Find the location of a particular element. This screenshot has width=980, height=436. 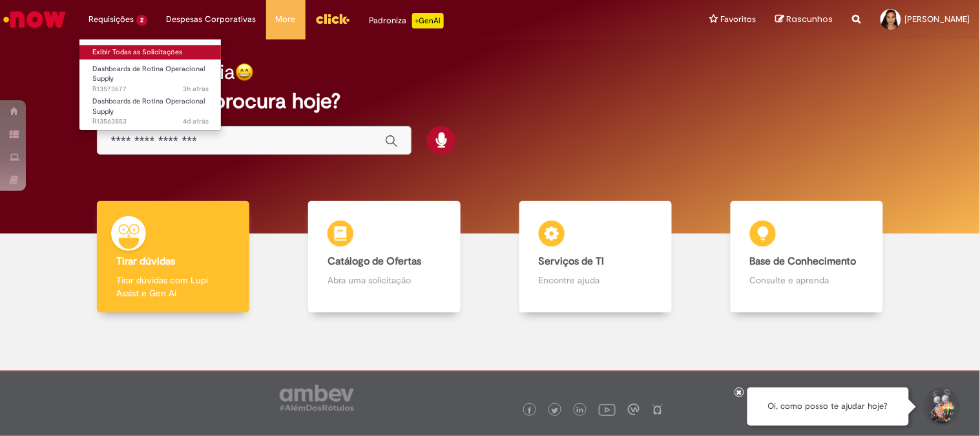

img: logo_footer_naosei.png is located at coordinates (658, 409).